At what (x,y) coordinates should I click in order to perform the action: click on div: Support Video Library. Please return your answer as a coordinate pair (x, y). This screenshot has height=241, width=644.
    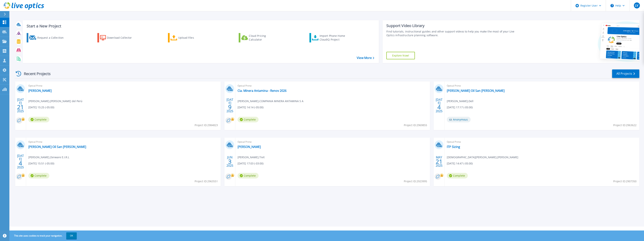
    Looking at the image, I should click on (453, 26).